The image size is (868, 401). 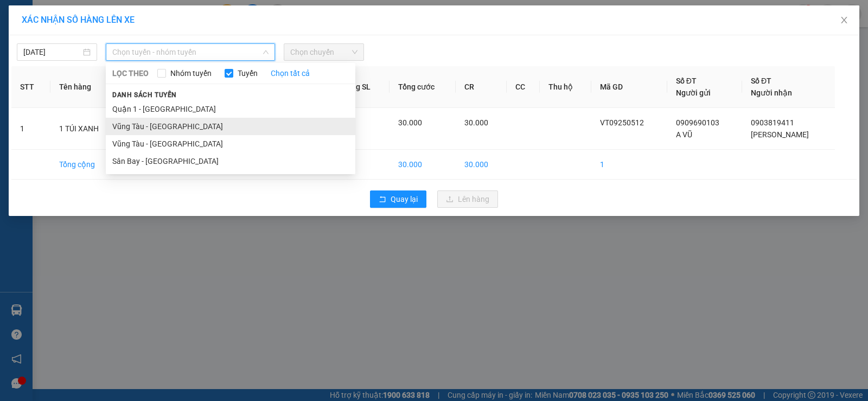 I want to click on th: CR, so click(x=481, y=87).